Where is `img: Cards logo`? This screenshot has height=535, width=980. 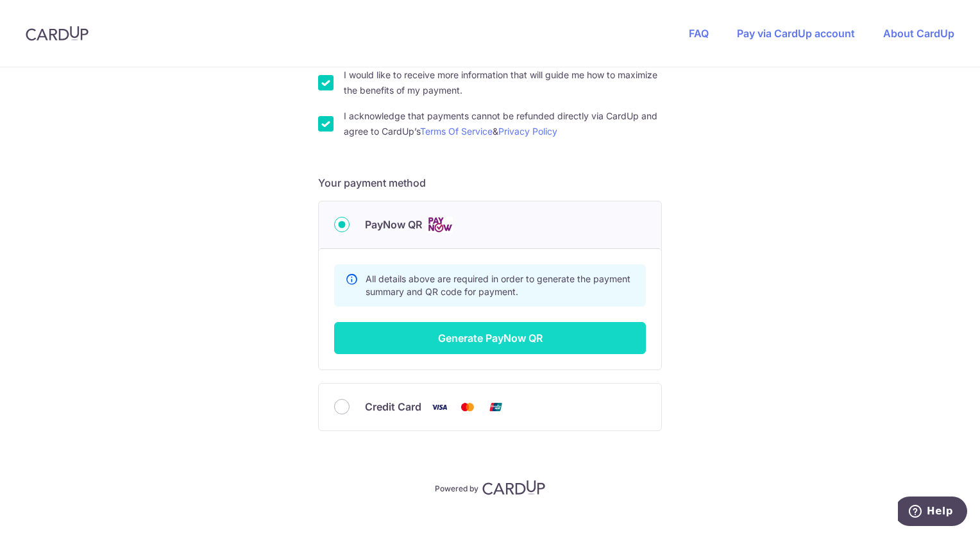
img: Cards logo is located at coordinates (440, 225).